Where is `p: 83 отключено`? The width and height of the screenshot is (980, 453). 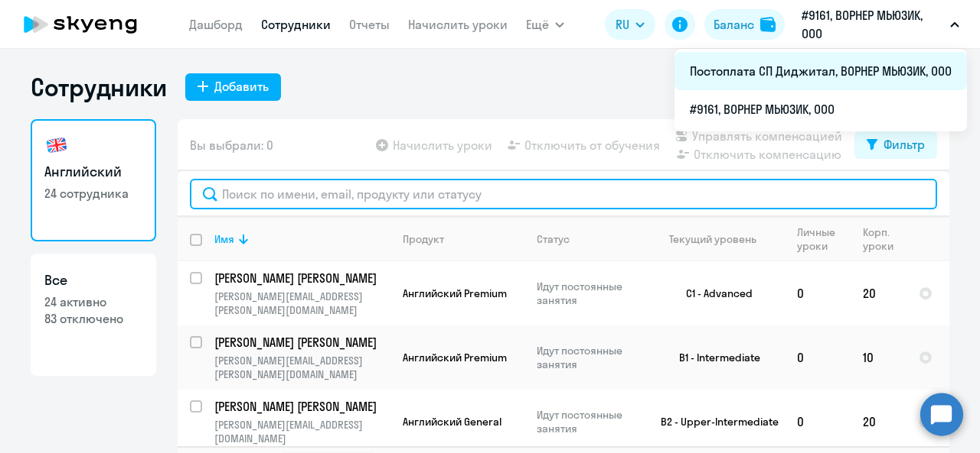 p: 83 отключено is located at coordinates (93, 319).